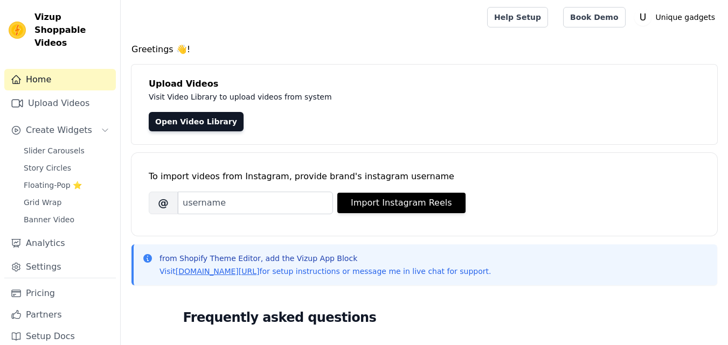 Image resolution: width=728 pixels, height=345 pixels. What do you see at coordinates (59, 130) in the screenshot?
I see `span: Create Widgets` at bounding box center [59, 130].